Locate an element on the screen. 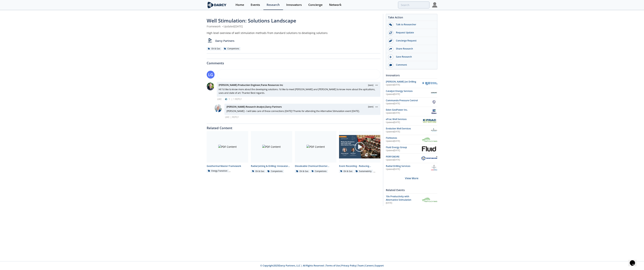 The image size is (644, 270). img: Radial Drilling Services is located at coordinates (434, 168).